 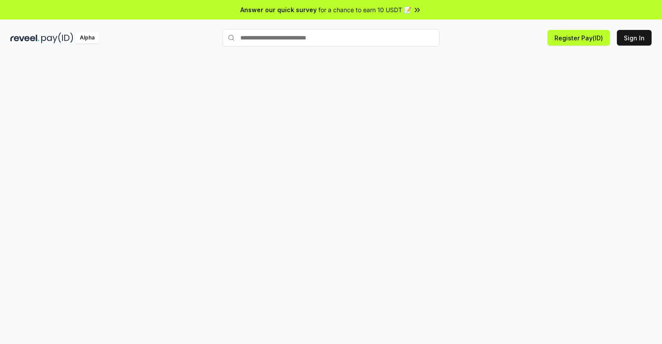 What do you see at coordinates (25, 38) in the screenshot?
I see `img: reveel_dark` at bounding box center [25, 38].